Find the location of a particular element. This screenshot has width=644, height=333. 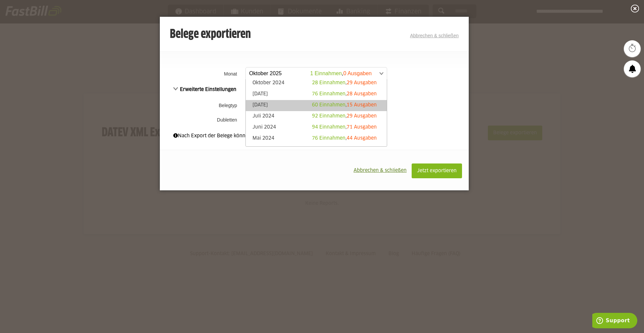

a: Juni 2024 is located at coordinates (316, 128).